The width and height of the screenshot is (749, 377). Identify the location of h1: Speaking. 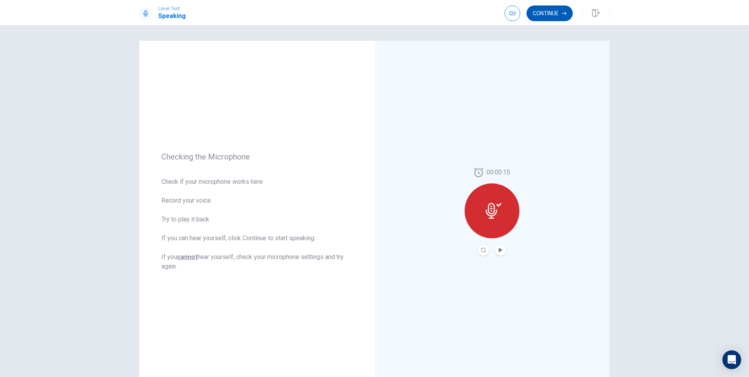
(172, 16).